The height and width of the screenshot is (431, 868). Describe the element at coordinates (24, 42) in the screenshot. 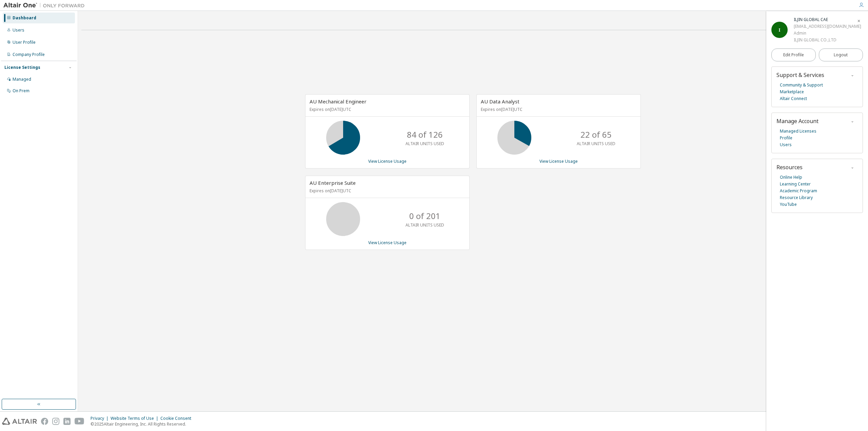

I see `div: User Profile` at that location.